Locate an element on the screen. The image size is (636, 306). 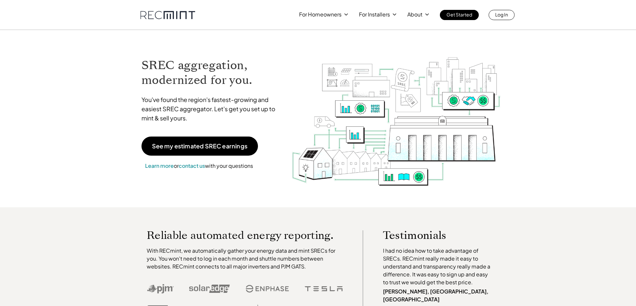
p: With RECmint, we automatically gather your energy data and mint SRECs for you. You won't need to ... is located at coordinates (245, 258).